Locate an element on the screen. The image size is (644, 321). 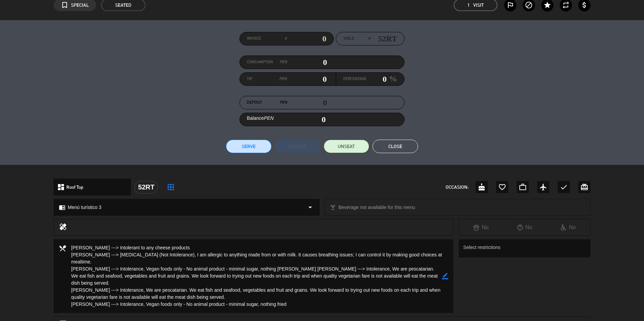
i: border_color is located at coordinates (445, 276).